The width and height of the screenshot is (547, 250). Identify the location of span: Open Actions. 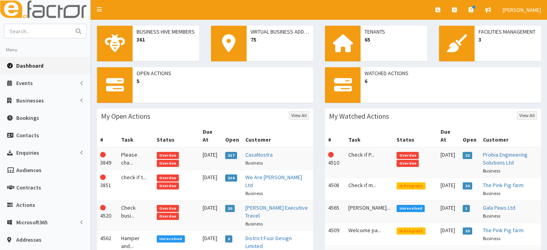
(223, 73).